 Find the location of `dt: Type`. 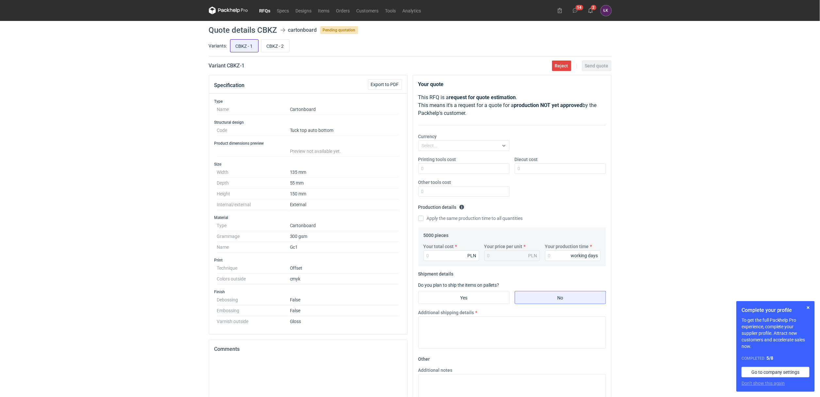

dt: Type is located at coordinates (253, 225).